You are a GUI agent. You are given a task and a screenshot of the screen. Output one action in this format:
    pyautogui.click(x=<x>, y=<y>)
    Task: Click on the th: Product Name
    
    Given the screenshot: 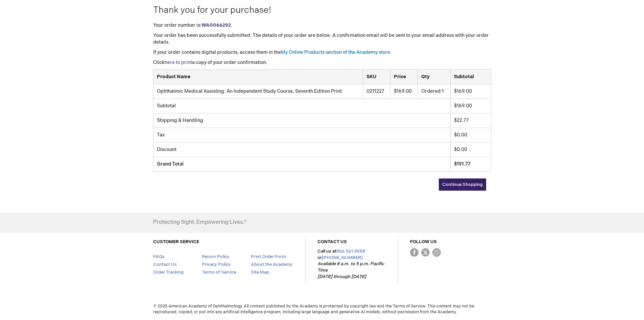 What is the action you would take?
    pyautogui.click(x=258, y=77)
    